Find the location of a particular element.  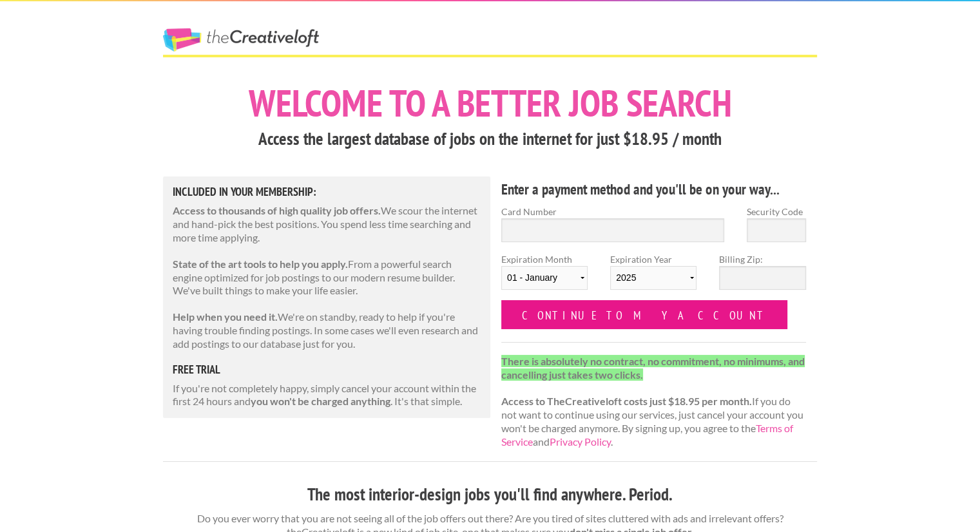

h4: Enter a payment method and you'll be on your way... is located at coordinates (653, 190).